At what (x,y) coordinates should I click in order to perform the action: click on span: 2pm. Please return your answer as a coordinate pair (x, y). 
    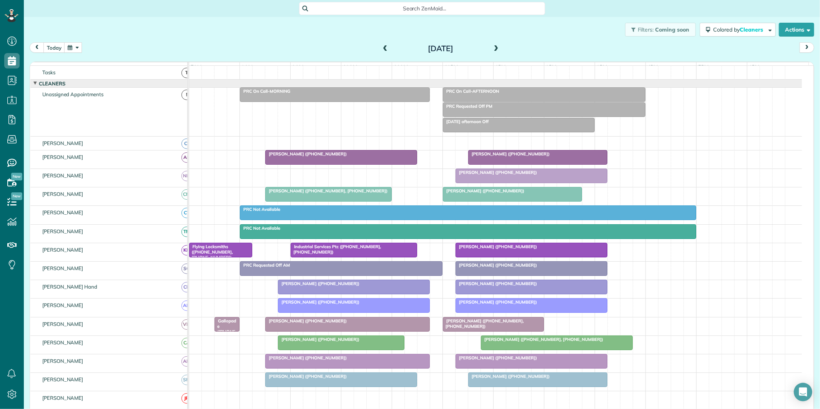
    Looking at the image, I should click on (551, 67).